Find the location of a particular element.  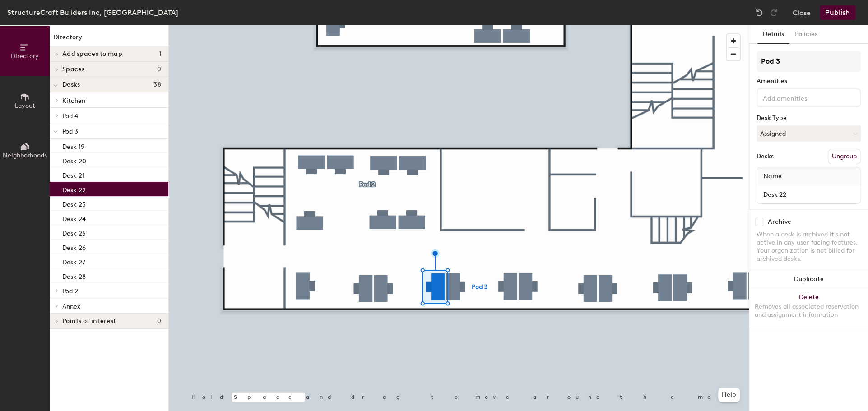

div: Desk Type is located at coordinates (808, 118).